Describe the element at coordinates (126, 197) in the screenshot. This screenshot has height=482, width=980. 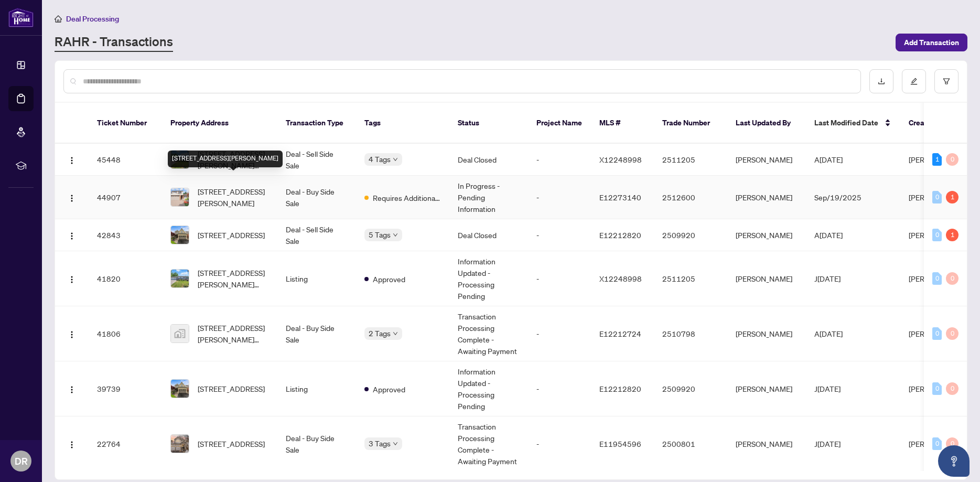
I see `td: 44907` at that location.